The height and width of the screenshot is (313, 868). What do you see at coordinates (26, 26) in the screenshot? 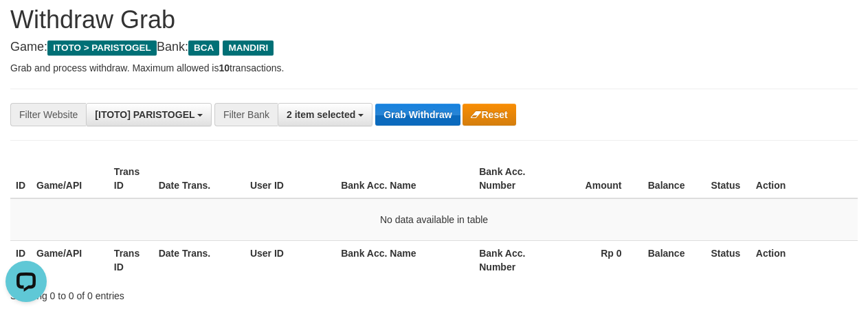
I see `button: Open LiveChat chat widget` at bounding box center [26, 26].